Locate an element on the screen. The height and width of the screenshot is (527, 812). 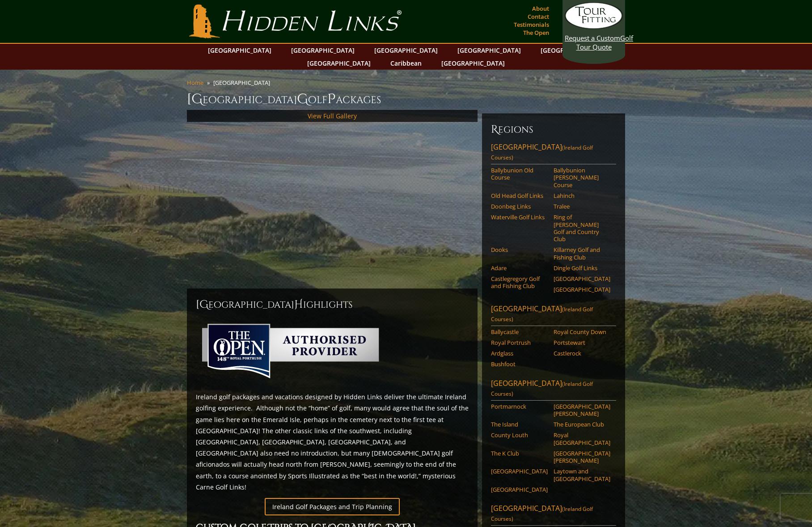
a: The Open is located at coordinates (536, 33).